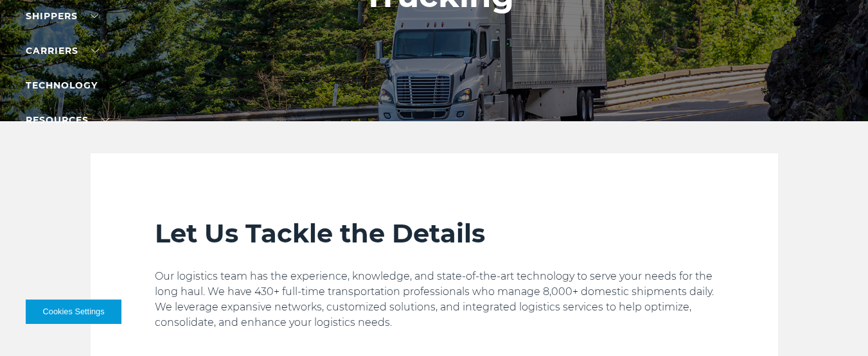 The image size is (868, 356). What do you see at coordinates (63, 51) in the screenshot?
I see `a: Carriers` at bounding box center [63, 51].